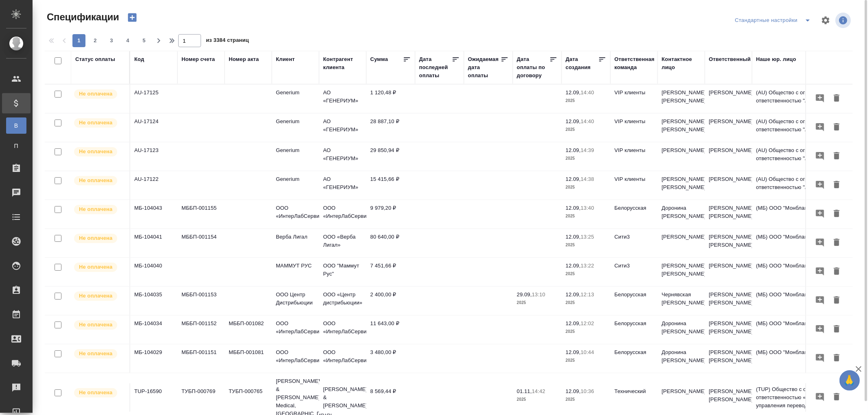 The width and height of the screenshot is (868, 415). What do you see at coordinates (112, 41) in the screenshot?
I see `span: 3` at bounding box center [112, 41].